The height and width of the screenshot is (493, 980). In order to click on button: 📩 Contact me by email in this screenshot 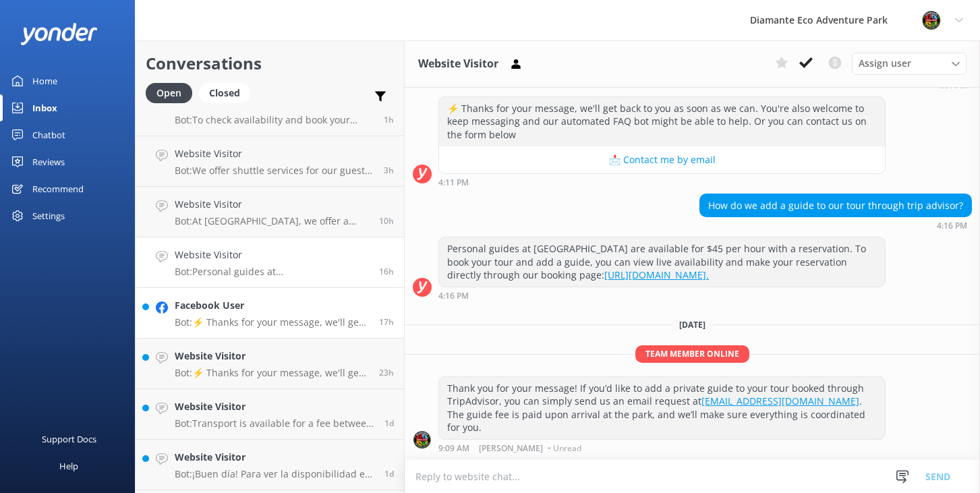, I will do `click(662, 160)`.